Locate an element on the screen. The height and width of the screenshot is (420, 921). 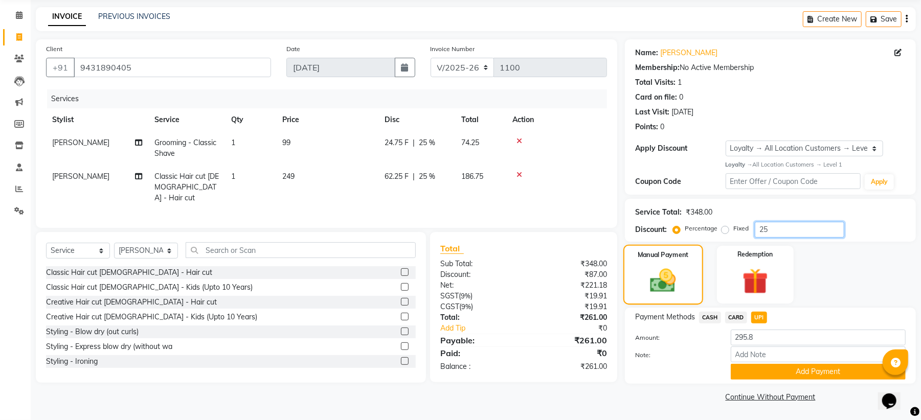
button: Create New is located at coordinates (832, 19).